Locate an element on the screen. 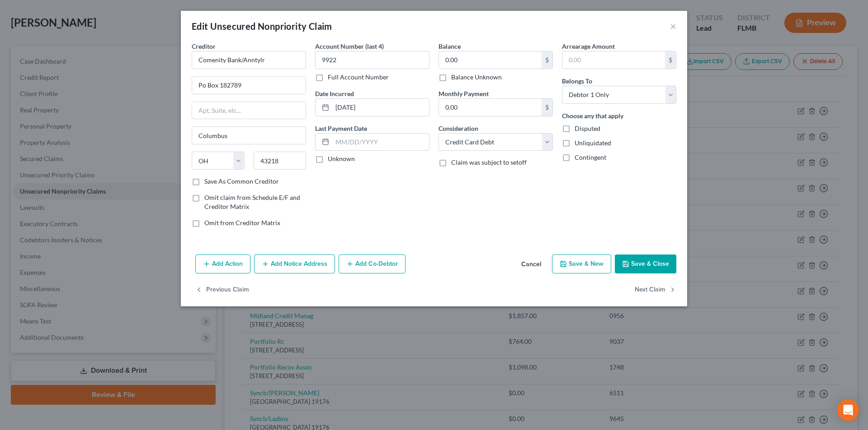 The image size is (868, 430). input: XXXX is located at coordinates (372, 60).